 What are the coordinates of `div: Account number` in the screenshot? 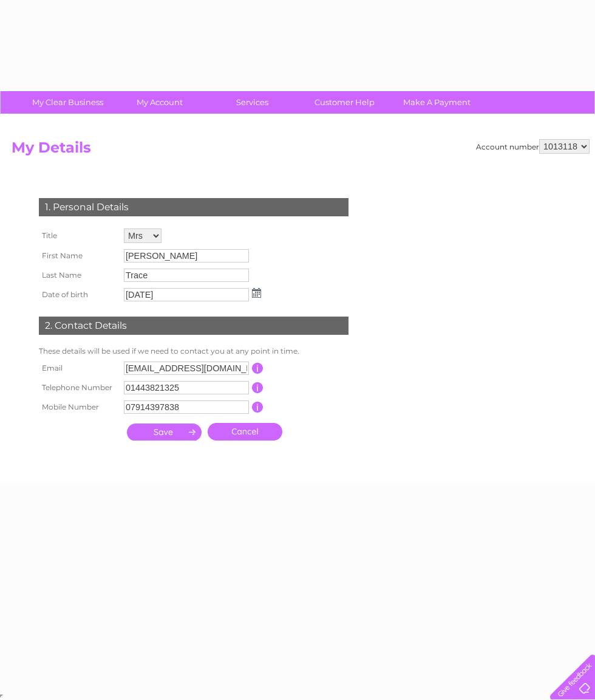 It's located at (533, 147).